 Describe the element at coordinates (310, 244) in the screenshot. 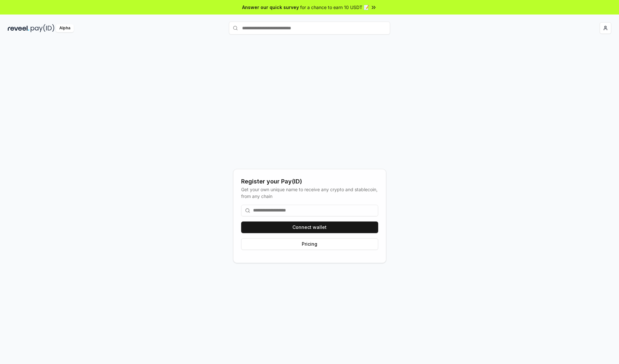

I see `button: Pricing` at that location.